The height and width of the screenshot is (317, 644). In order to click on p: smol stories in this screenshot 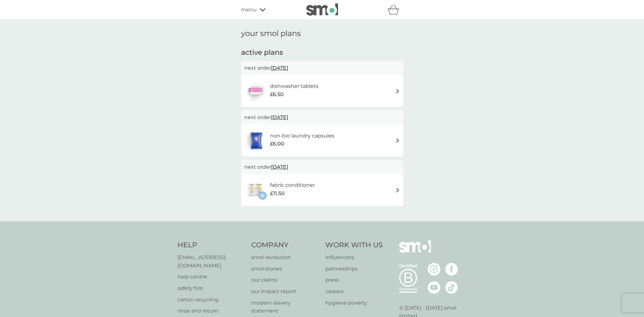, I will do `click(285, 269)`.